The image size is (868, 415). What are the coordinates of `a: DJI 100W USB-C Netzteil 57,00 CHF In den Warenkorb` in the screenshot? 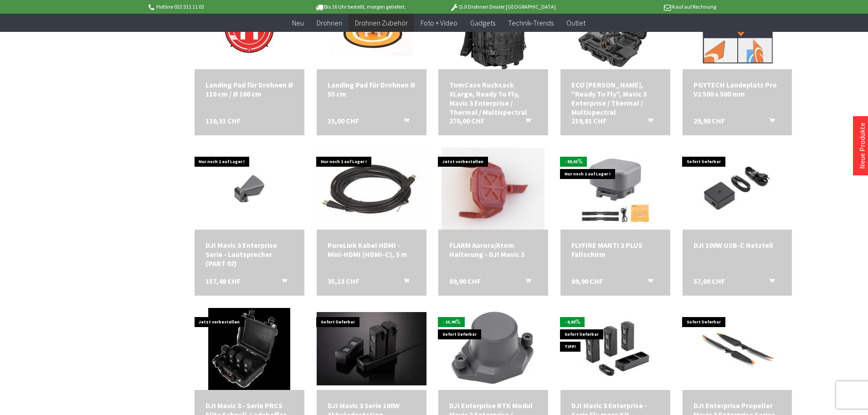 It's located at (738, 246).